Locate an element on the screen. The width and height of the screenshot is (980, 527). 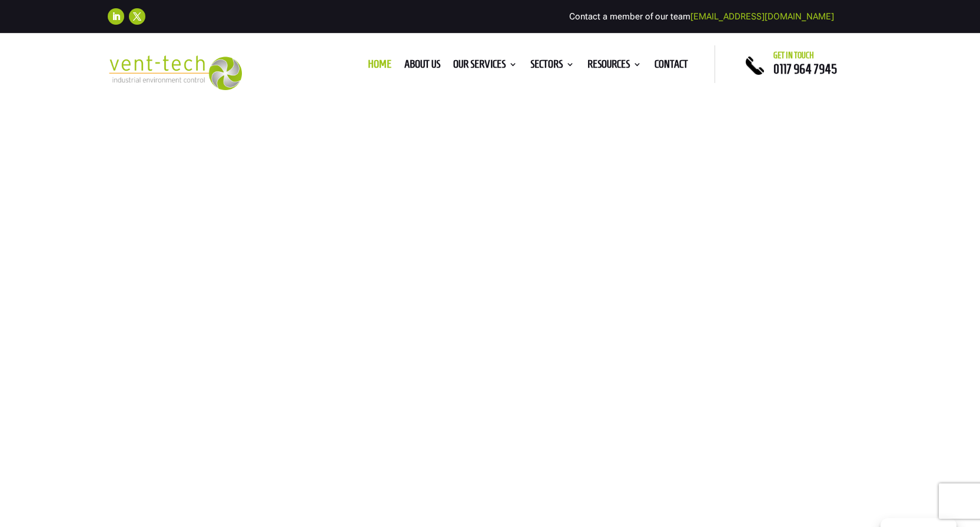
a: Home is located at coordinates (380, 66).